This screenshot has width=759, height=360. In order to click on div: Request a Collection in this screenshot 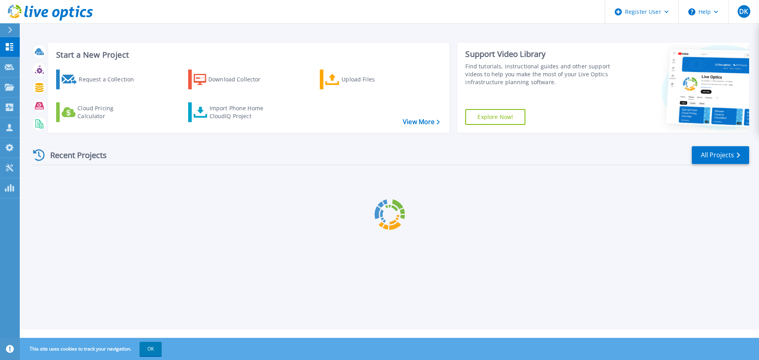, I will do `click(110, 79)`.